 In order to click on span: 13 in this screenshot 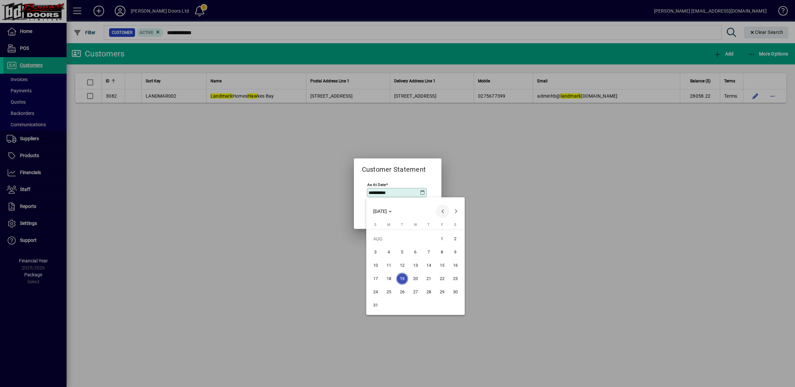, I will do `click(415, 266)`.